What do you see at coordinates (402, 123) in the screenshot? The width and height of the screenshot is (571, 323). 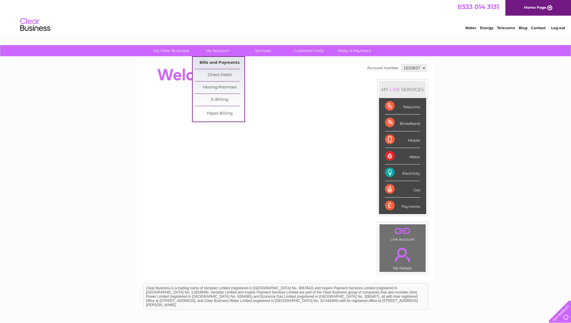 I see `div: Broadband` at bounding box center [402, 123].